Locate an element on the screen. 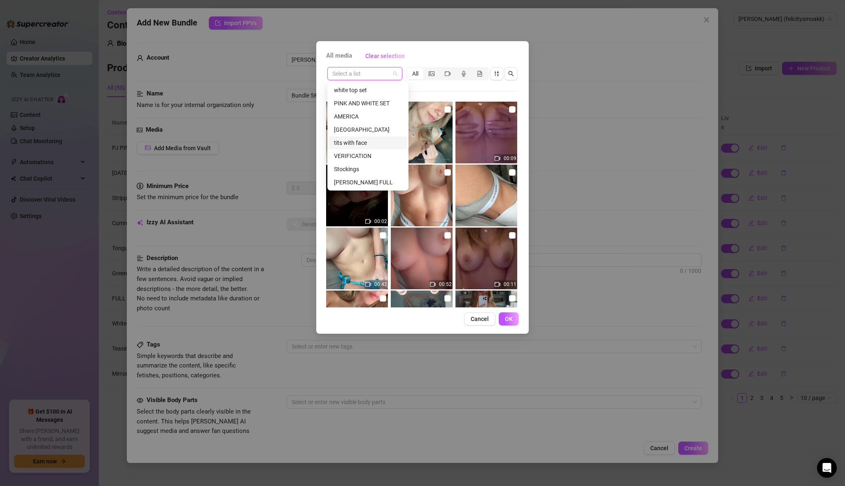  button: OK is located at coordinates (508, 319).